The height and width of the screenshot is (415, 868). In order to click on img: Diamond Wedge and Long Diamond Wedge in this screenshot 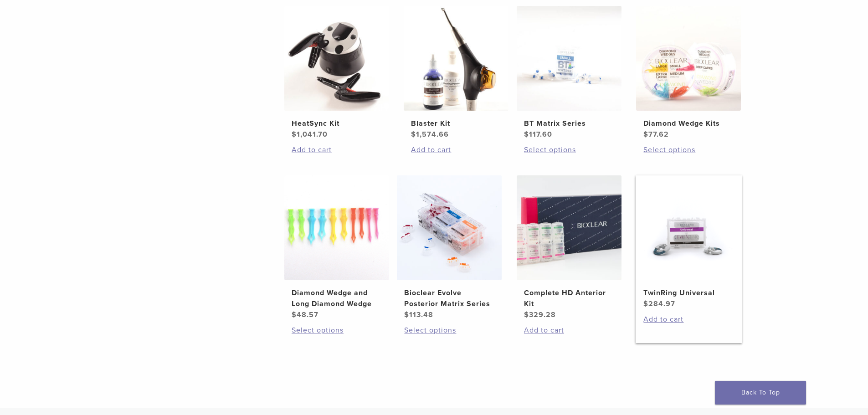, I will do `click(337, 228)`.